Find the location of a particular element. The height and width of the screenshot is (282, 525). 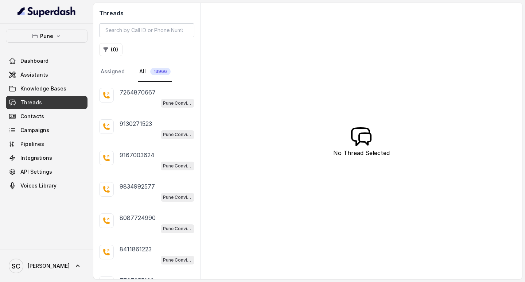

span: Voices Library is located at coordinates (38, 186).